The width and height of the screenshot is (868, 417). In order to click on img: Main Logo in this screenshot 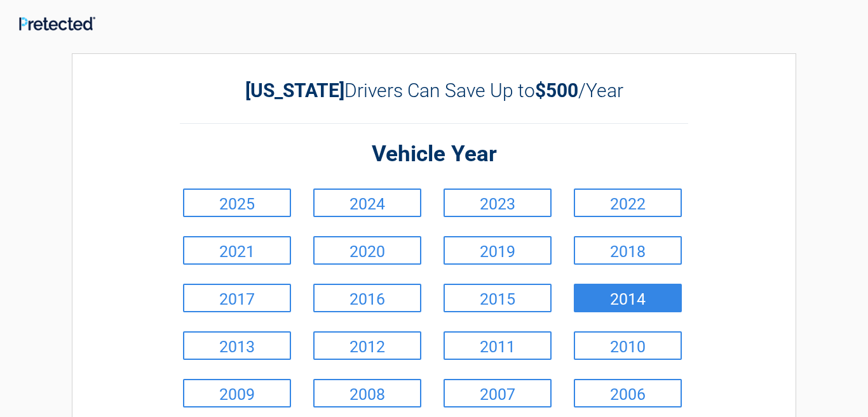, I will do `click(57, 23)`.